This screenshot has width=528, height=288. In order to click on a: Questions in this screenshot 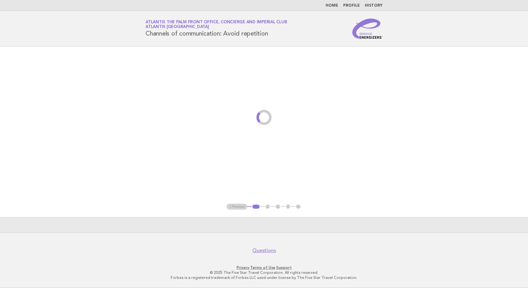, I will do `click(264, 250)`.